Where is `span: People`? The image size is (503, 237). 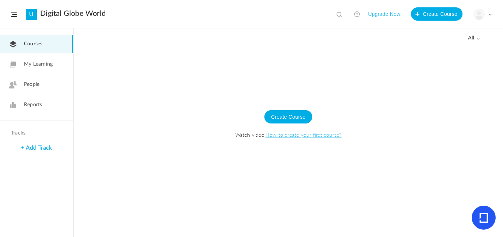
span: People is located at coordinates (32, 84).